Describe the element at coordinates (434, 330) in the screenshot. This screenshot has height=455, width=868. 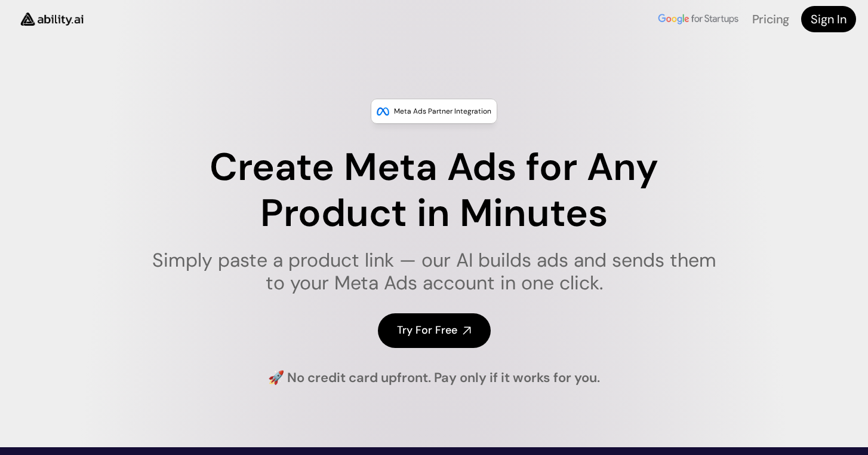
I see `a: Try For Free` at that location.